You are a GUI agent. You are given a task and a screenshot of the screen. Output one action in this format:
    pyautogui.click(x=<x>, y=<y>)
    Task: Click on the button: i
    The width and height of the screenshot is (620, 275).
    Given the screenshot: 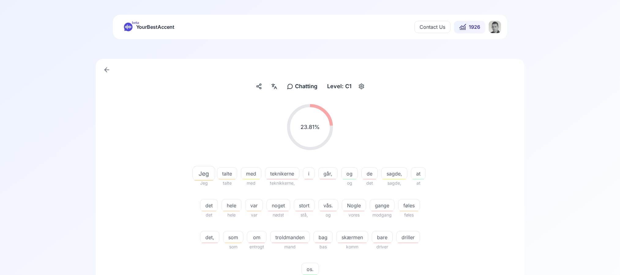 What is the action you would take?
    pyautogui.click(x=309, y=173)
    